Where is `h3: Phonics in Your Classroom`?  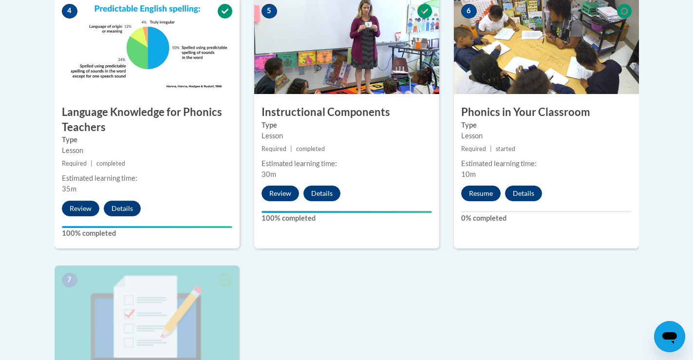 h3: Phonics in Your Classroom is located at coordinates (546, 112).